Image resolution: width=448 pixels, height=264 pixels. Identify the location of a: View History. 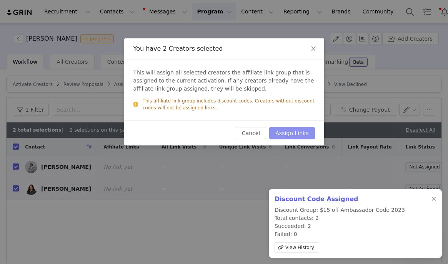
(297, 248).